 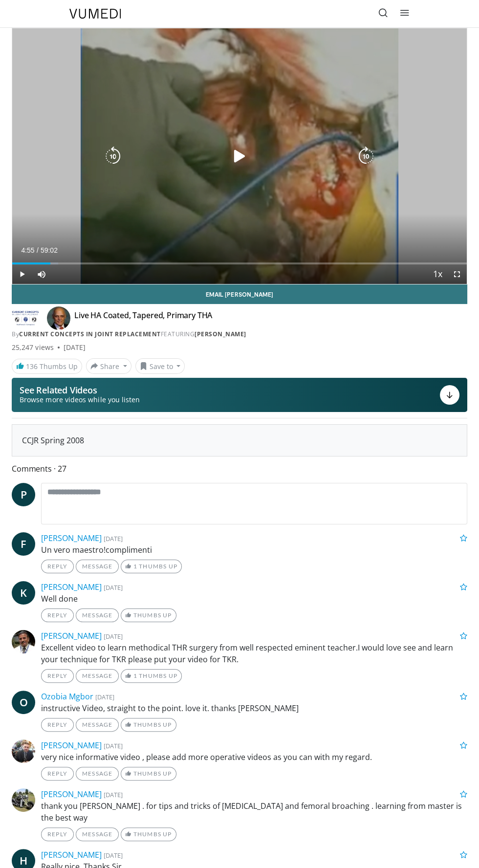 What do you see at coordinates (23, 592) in the screenshot?
I see `span: K` at bounding box center [23, 592].